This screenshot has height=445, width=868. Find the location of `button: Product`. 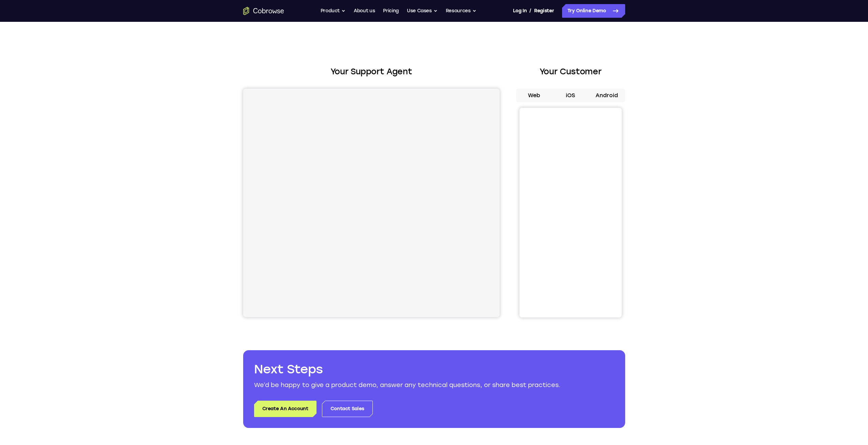

button: Product is located at coordinates (333, 11).